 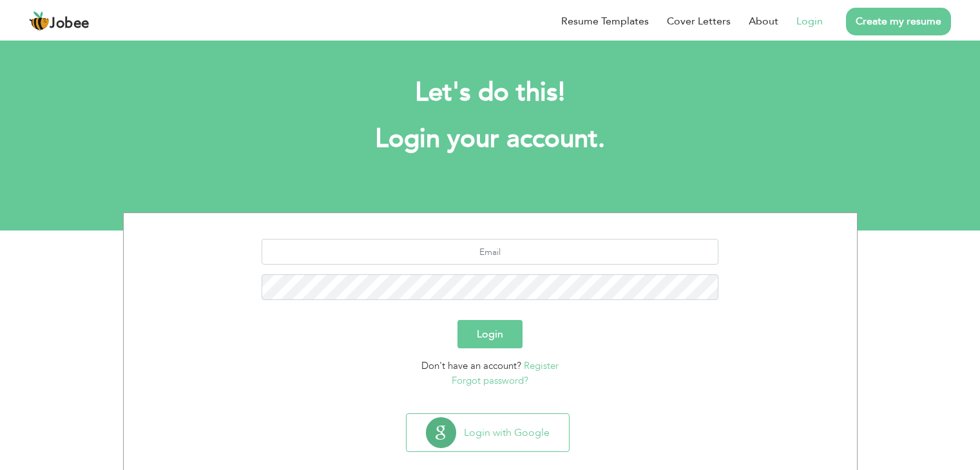 What do you see at coordinates (605, 21) in the screenshot?
I see `a: Resume Templates` at bounding box center [605, 21].